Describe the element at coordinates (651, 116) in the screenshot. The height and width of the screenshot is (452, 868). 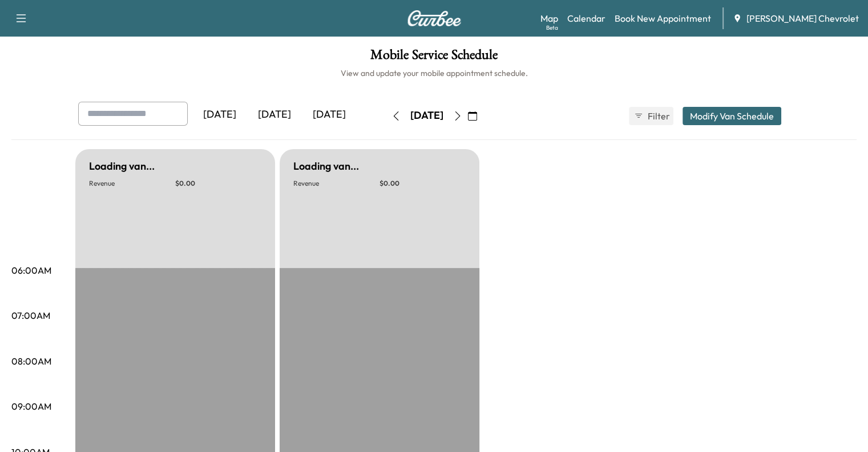
I see `button: Filter` at that location.